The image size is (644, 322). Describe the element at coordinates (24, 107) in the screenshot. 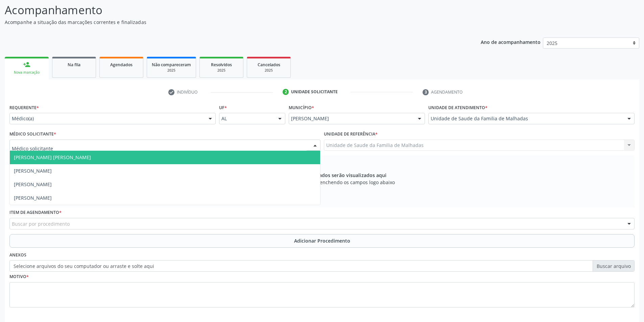

I see `label: Requerente` at that location.